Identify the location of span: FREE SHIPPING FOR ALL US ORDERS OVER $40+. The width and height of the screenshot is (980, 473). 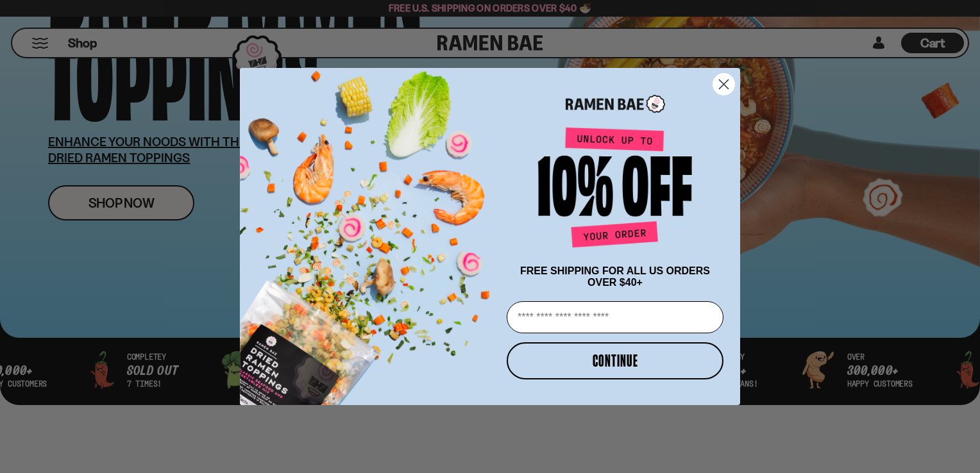
(615, 276).